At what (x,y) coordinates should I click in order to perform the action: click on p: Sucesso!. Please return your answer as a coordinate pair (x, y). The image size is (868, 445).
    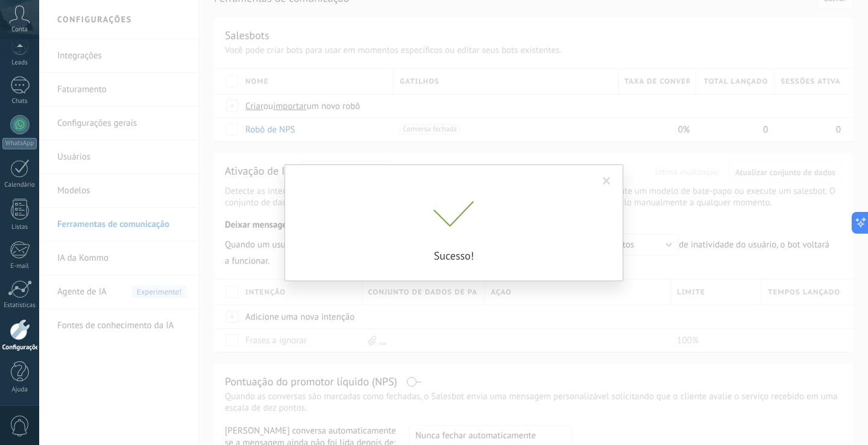
    Looking at the image, I should click on (454, 256).